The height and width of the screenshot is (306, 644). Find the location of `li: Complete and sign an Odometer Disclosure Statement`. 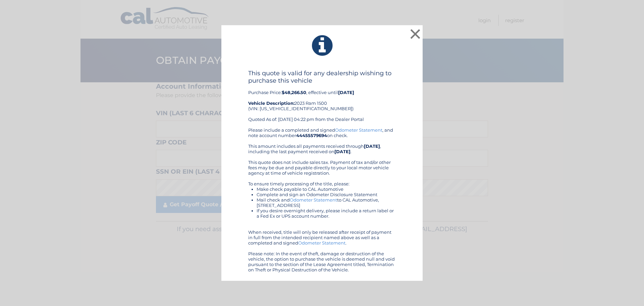

li: Complete and sign an Odometer Disclosure Statement is located at coordinates (326, 194).